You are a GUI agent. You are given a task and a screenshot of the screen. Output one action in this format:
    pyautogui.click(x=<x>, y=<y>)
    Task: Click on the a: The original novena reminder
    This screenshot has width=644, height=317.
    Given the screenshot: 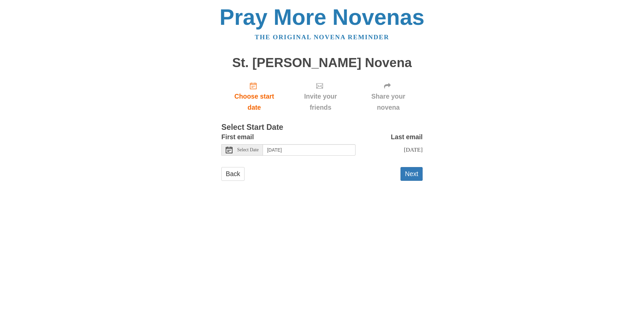 What is the action you would take?
    pyautogui.click(x=322, y=37)
    